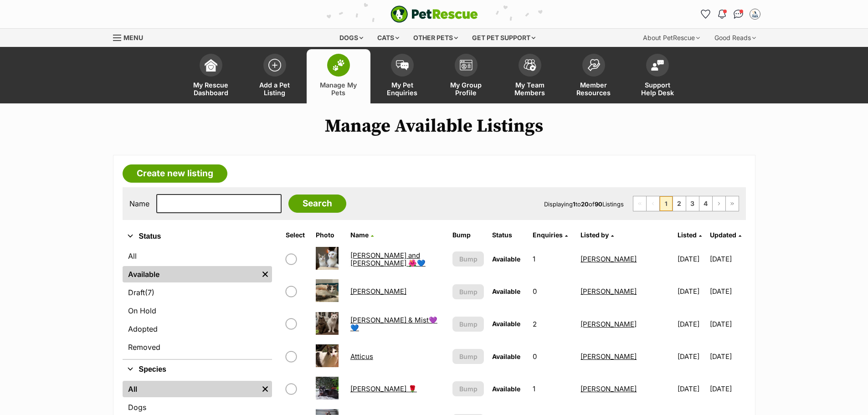 This screenshot has height=415, width=868. Describe the element at coordinates (705, 14) in the screenshot. I see `a: Favourites` at that location.